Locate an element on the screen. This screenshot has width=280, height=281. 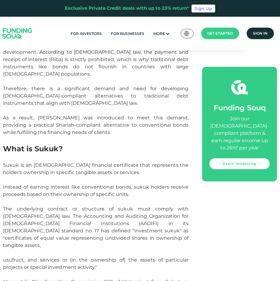
span: Sign in is located at coordinates (261, 33).